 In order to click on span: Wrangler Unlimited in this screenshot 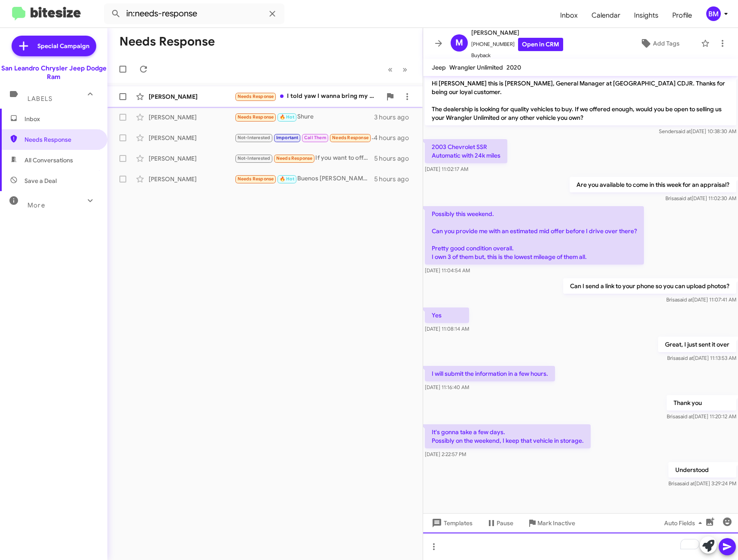, I will do `click(476, 67)`.